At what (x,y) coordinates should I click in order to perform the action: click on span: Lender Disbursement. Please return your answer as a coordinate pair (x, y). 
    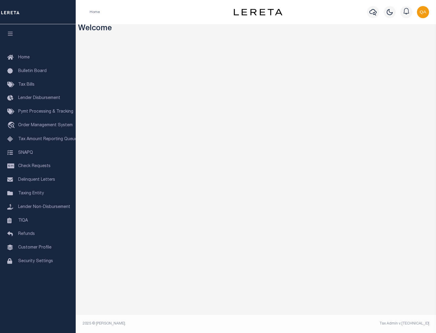
    Looking at the image, I should click on (39, 98).